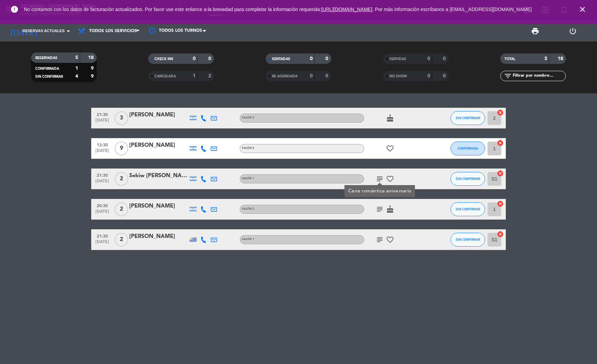 The width and height of the screenshot is (597, 364). What do you see at coordinates (535, 31) in the screenshot?
I see `span: print` at bounding box center [535, 31].